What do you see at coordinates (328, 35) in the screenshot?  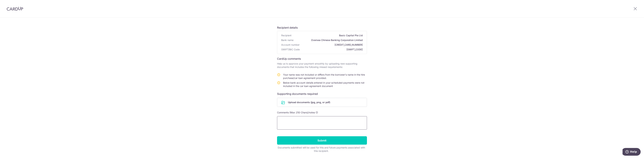 I see `span: Basic Capital Pte Ltd` at bounding box center [328, 35].